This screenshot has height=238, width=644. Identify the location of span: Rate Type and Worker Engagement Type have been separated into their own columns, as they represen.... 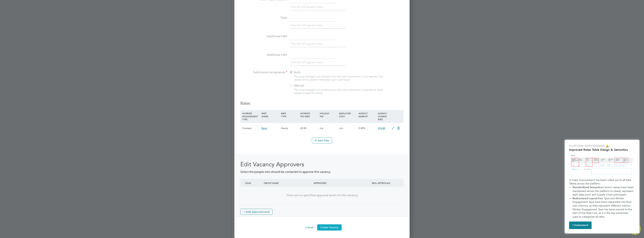
(603, 207).